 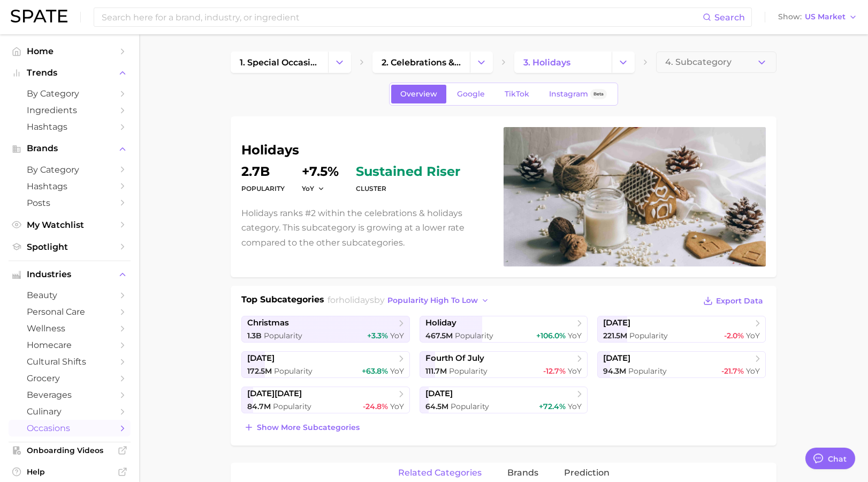 I want to click on a: wellness, so click(x=69, y=328).